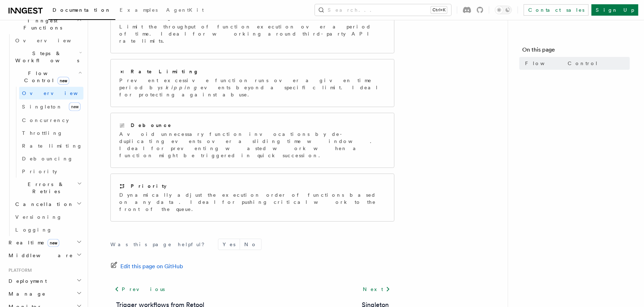 The image size is (644, 307). I want to click on span: AgentKit, so click(185, 10).